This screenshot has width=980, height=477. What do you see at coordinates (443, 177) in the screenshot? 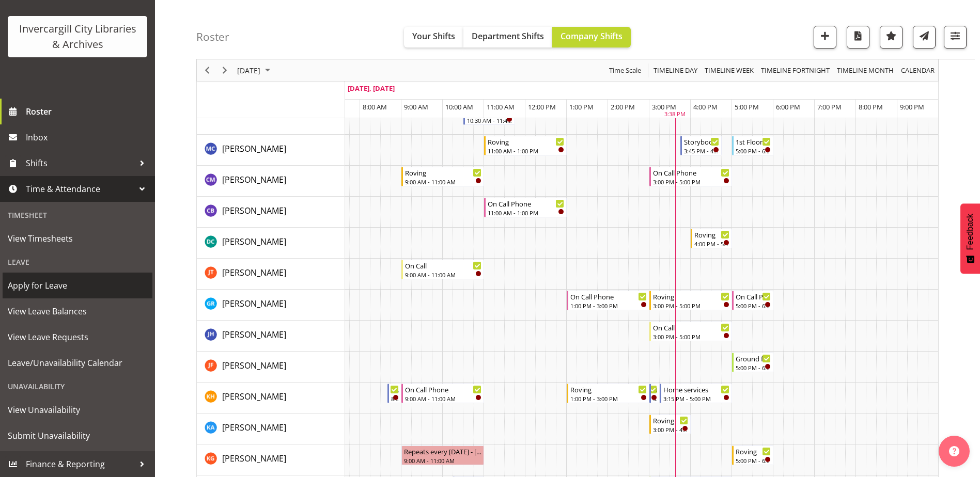
I see `div: Chamique Mamolo"s event - Roving Begin From Tuesday, September 2, 2025 at 9:00:00 AM GMT+12:00 En...` at bounding box center [443, 177].